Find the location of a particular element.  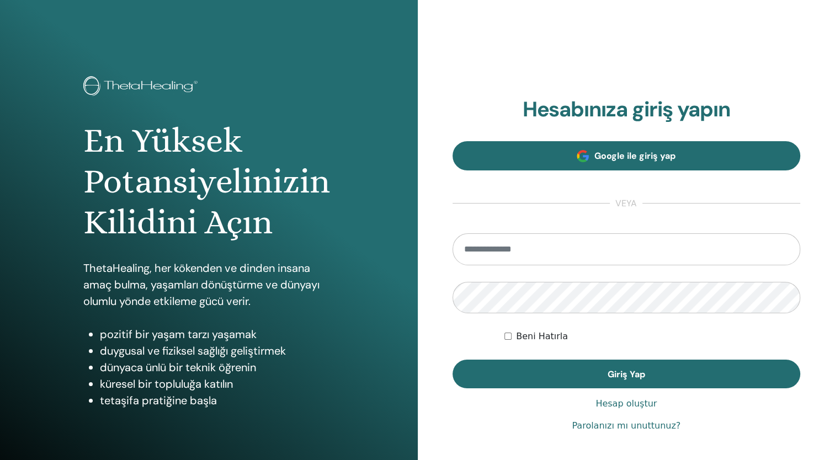

span: Google ile giriş yap is located at coordinates (635, 156).